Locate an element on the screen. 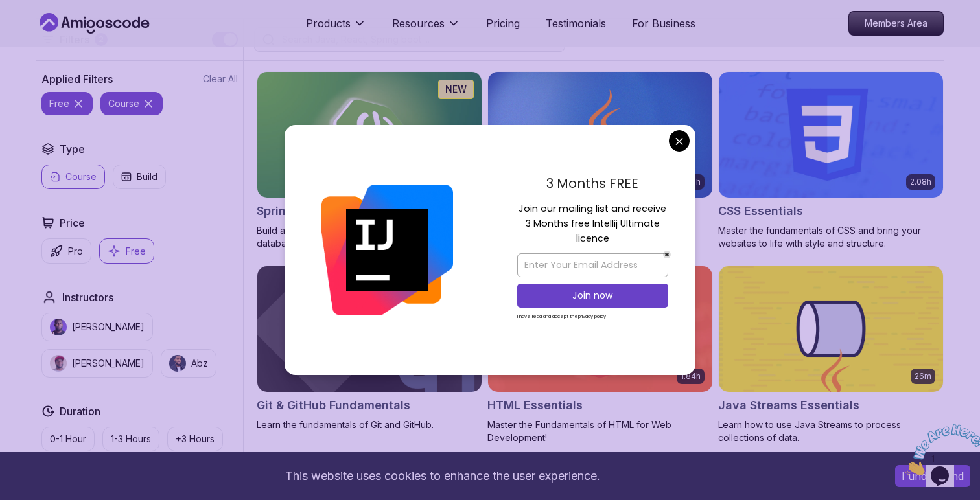 The height and width of the screenshot is (500, 980). button: Free is located at coordinates (126, 250).